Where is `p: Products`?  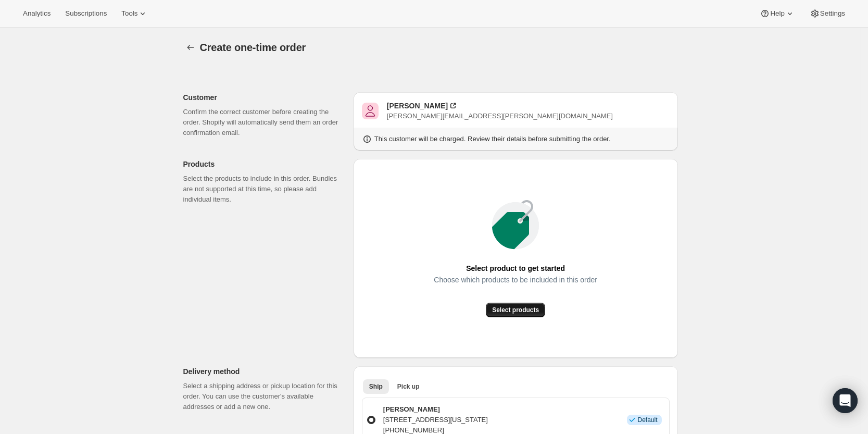 p: Products is located at coordinates (264, 164).